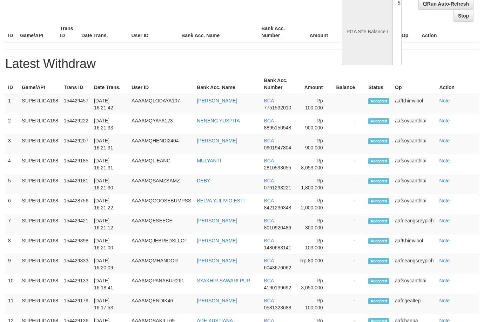 Image resolution: width=484 pixels, height=322 pixels. I want to click on td: 1, so click(12, 104).